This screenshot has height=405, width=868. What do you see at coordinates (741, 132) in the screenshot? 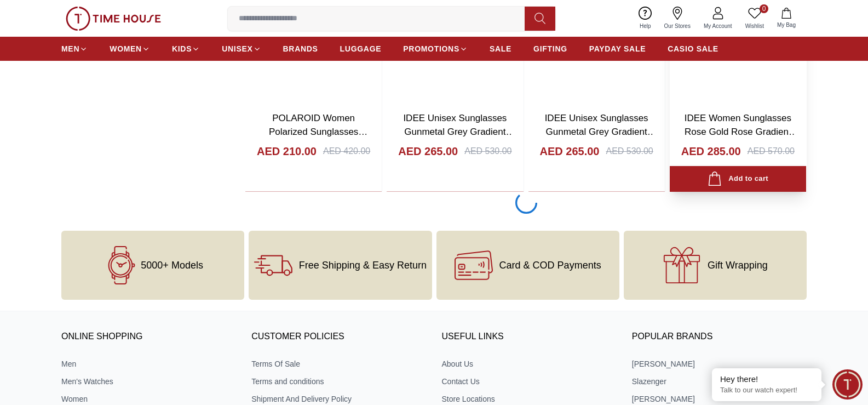
I see `a: IDEE Women Sunglasses Rose Gold Rose Gradient Lens-S2867C3` at bounding box center [741, 132].